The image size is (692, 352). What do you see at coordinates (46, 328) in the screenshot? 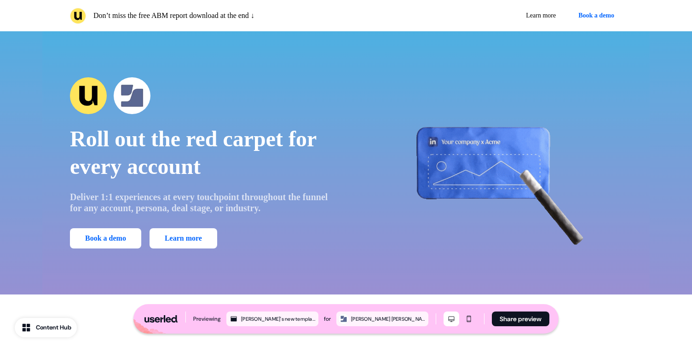
I see `button: Content Hub` at bounding box center [46, 328].